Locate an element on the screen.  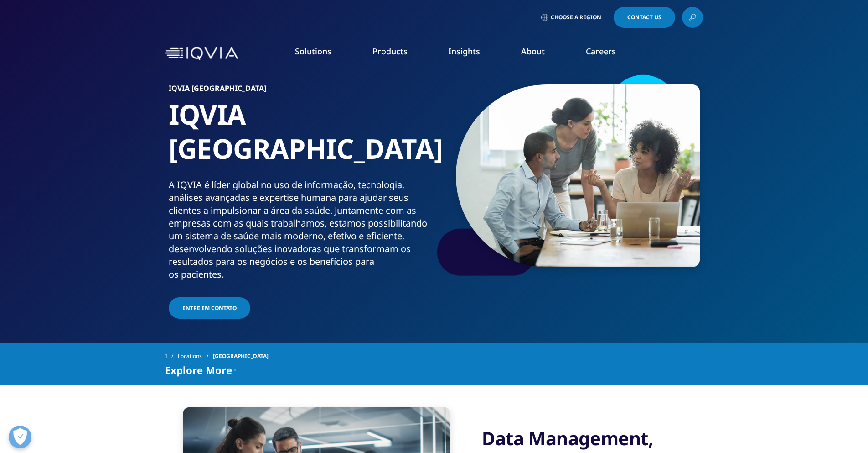
a: Solutions is located at coordinates (313, 51).